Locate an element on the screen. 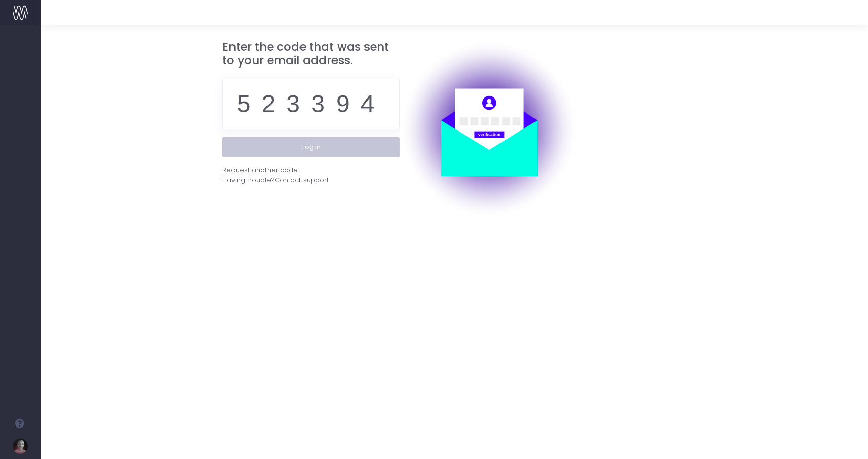  span: Contact support is located at coordinates (302, 180).